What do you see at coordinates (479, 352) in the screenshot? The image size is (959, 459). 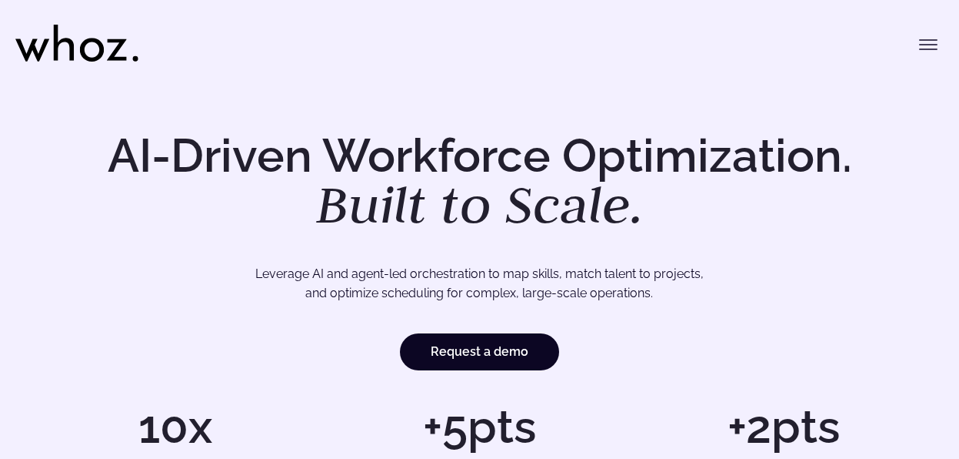 I see `a: Request a demo` at bounding box center [479, 352].